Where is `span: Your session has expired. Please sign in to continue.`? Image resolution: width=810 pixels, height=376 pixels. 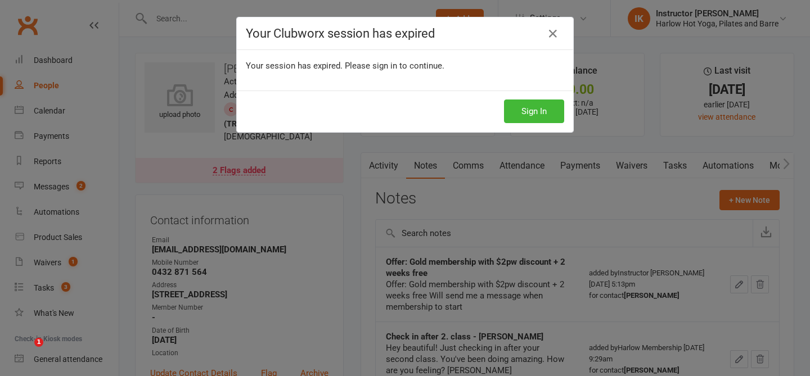 span: Your session has expired. Please sign in to continue. is located at coordinates (345, 66).